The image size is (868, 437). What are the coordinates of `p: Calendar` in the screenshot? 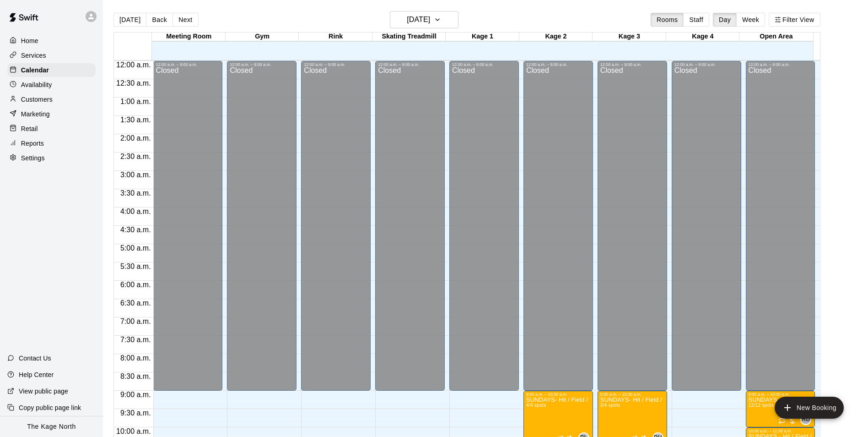 It's located at (35, 70).